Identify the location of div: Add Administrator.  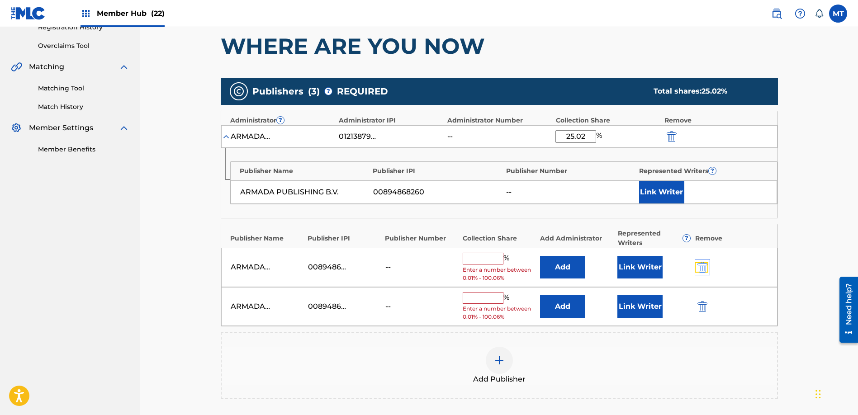
(576, 238).